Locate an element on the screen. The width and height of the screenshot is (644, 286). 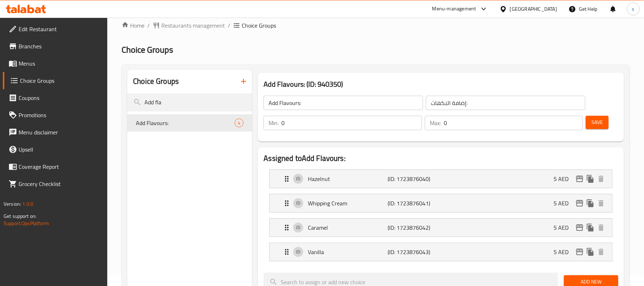
p: (ID: 1723876040) is located at coordinates (414, 179).